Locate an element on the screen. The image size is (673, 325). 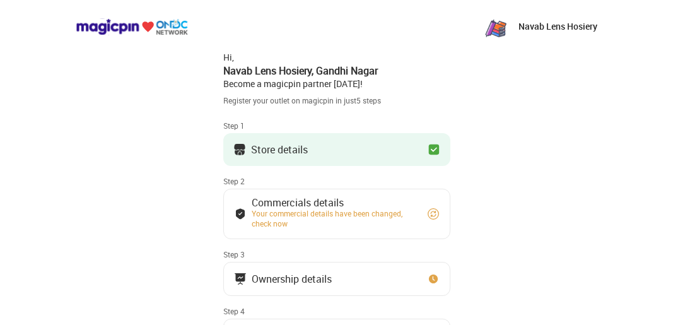
img: checkbox_green.749048da.svg is located at coordinates (434, 150).